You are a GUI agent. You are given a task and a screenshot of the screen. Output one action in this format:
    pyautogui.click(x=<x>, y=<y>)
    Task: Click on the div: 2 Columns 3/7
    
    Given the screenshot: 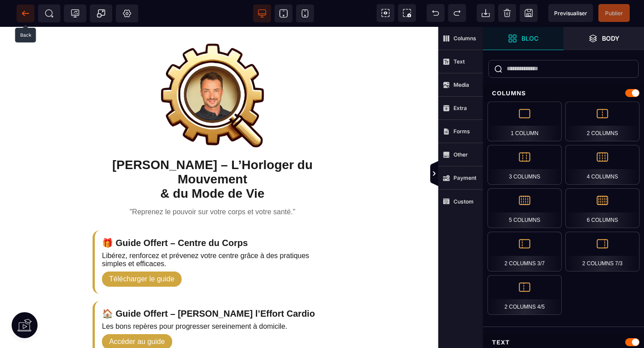 What is the action you would take?
    pyautogui.click(x=524, y=252)
    